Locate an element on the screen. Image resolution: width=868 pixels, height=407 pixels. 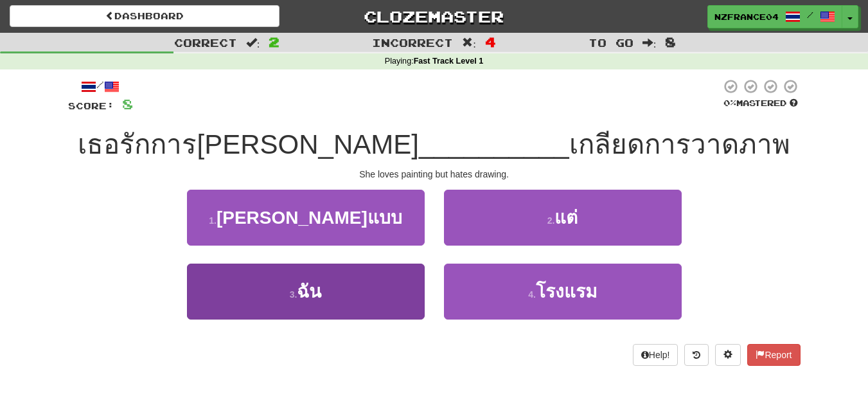
span: 4 is located at coordinates (490, 42).